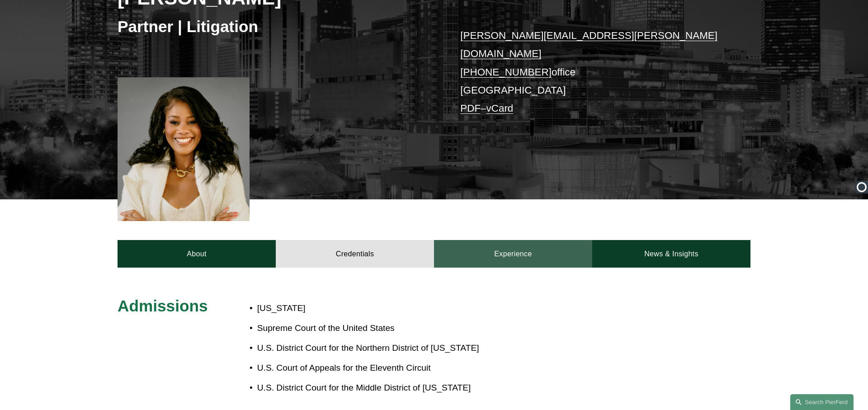 This screenshot has width=868, height=410. I want to click on a: Credentials, so click(355, 254).